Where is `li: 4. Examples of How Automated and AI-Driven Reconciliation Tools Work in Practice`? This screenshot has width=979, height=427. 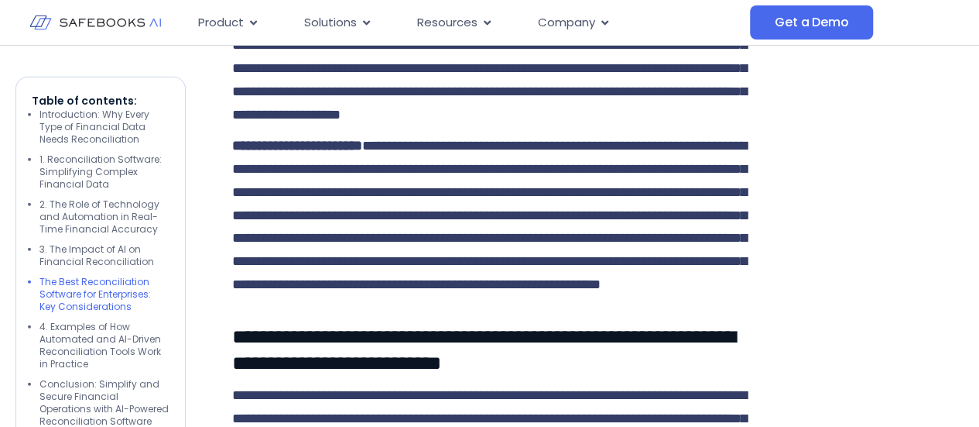 li: 4. Examples of How Automated and AI-Driven Reconciliation Tools Work in Practice is located at coordinates (105, 345).